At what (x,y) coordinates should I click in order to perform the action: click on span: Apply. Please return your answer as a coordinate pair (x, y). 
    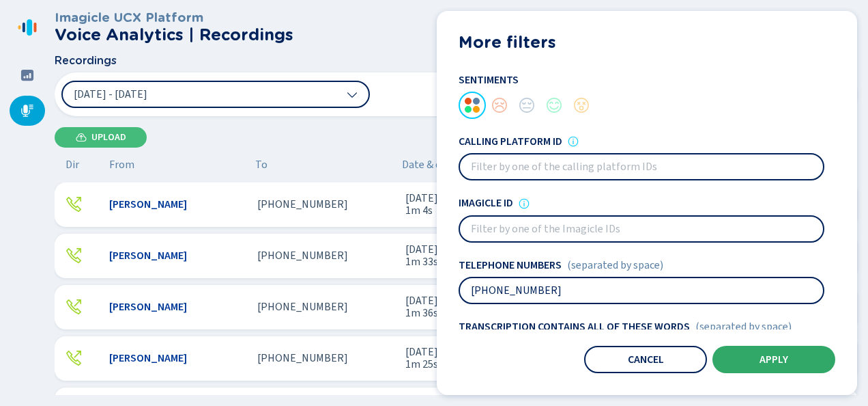
    Looking at the image, I should click on (773, 360).